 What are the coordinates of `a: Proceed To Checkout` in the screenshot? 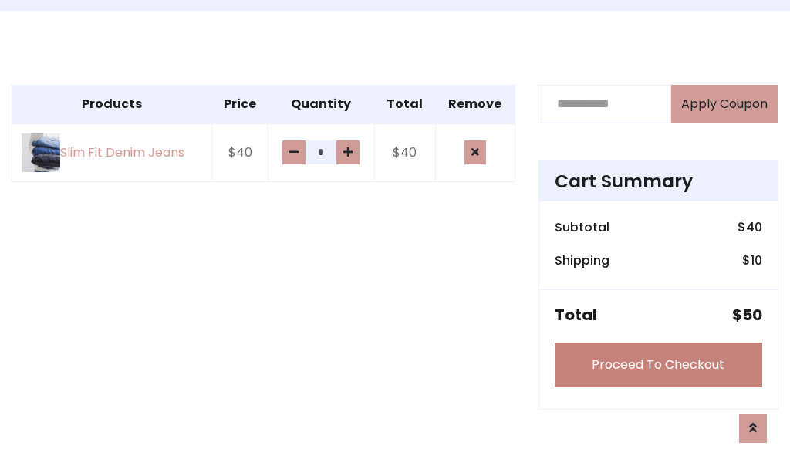 It's located at (658, 365).